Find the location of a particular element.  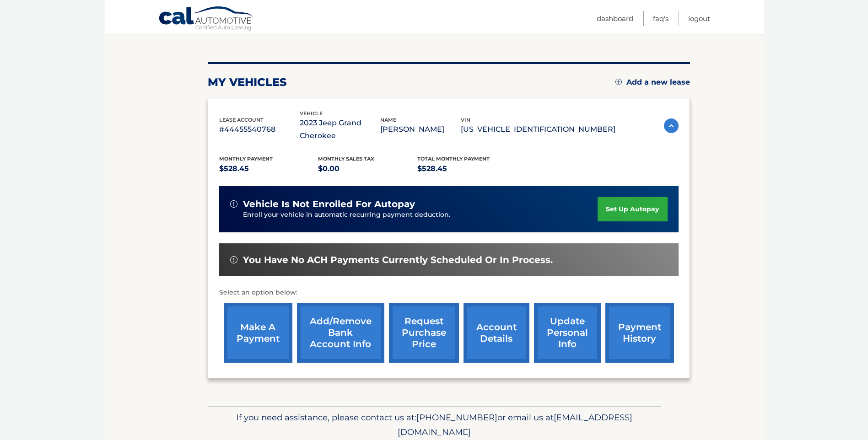

span: lease account is located at coordinates (241, 120).